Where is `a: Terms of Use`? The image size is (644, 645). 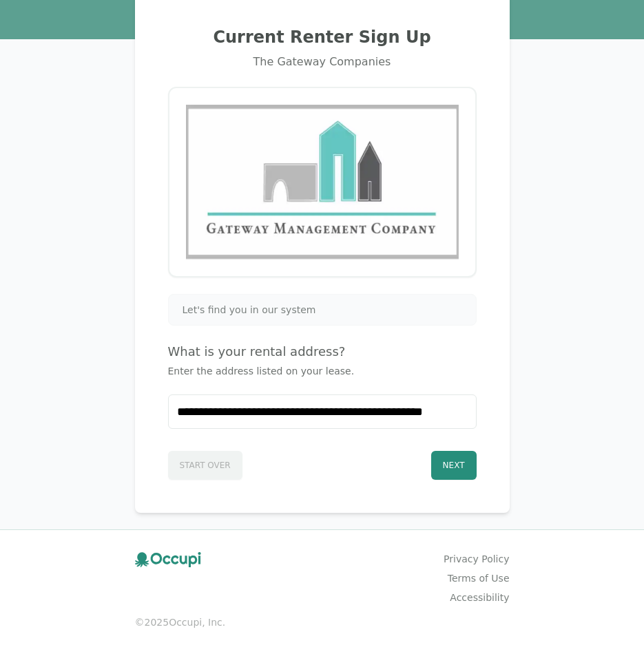 a: Terms of Use is located at coordinates (479, 578).